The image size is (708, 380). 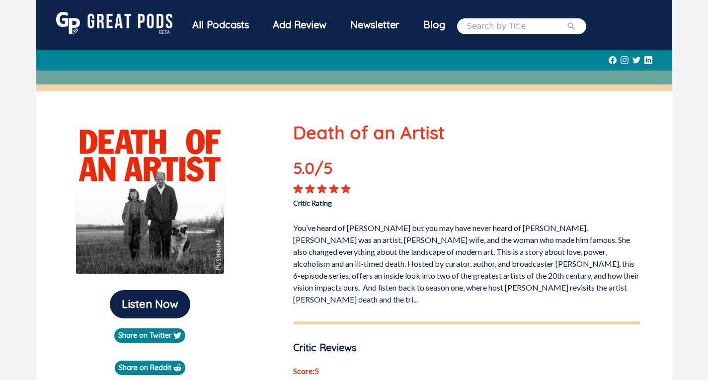 What do you see at coordinates (300, 25) in the screenshot?
I see `a: Add Review` at bounding box center [300, 25].